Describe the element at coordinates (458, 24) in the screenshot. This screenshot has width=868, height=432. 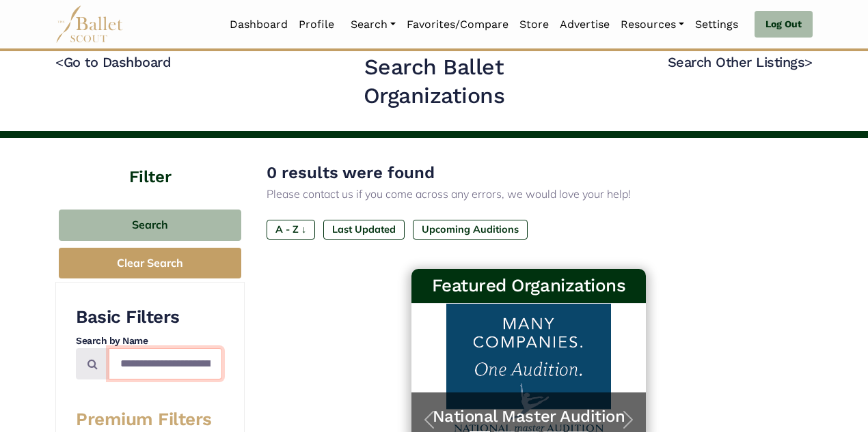
I see `a: Favorites/Compare` at that location.